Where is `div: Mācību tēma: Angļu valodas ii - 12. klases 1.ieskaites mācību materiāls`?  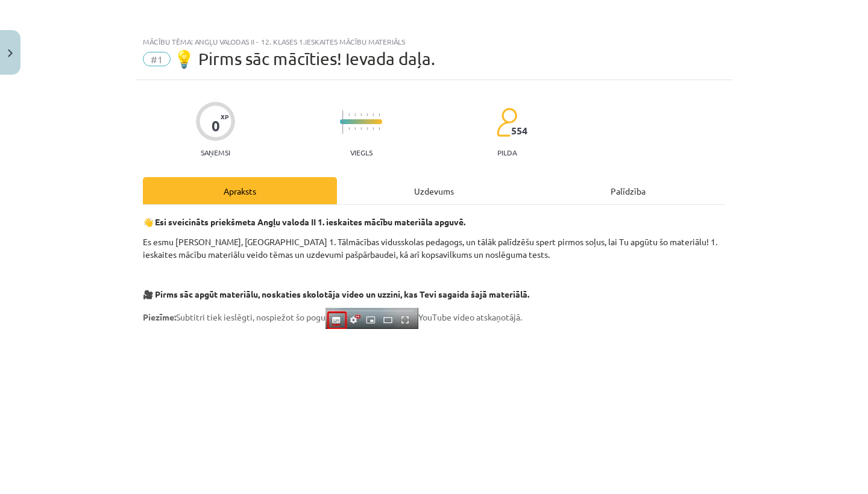
div: Mācību tēma: Angļu valodas ii - 12. klases 1.ieskaites mācību materiāls is located at coordinates (434, 42).